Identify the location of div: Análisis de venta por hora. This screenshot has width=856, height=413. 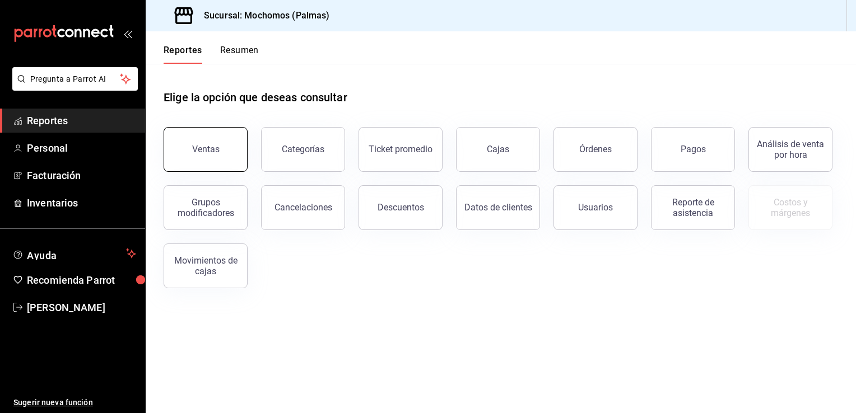
(790, 150).